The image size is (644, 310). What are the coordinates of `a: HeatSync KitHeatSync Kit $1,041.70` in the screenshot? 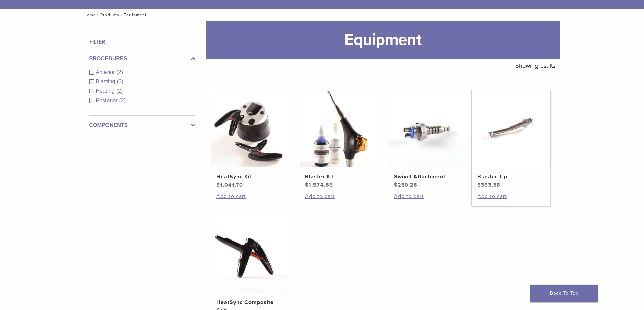 It's located at (250, 140).